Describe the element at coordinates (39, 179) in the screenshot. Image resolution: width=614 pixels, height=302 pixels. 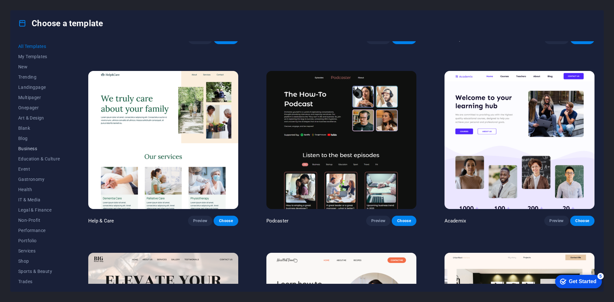
I see `button: Gastronomy` at that location.